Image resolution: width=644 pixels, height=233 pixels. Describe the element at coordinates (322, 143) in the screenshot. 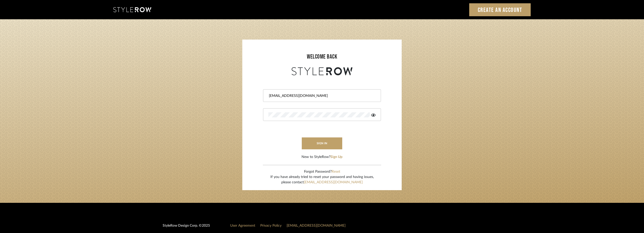

I see `button: sign in` at that location.